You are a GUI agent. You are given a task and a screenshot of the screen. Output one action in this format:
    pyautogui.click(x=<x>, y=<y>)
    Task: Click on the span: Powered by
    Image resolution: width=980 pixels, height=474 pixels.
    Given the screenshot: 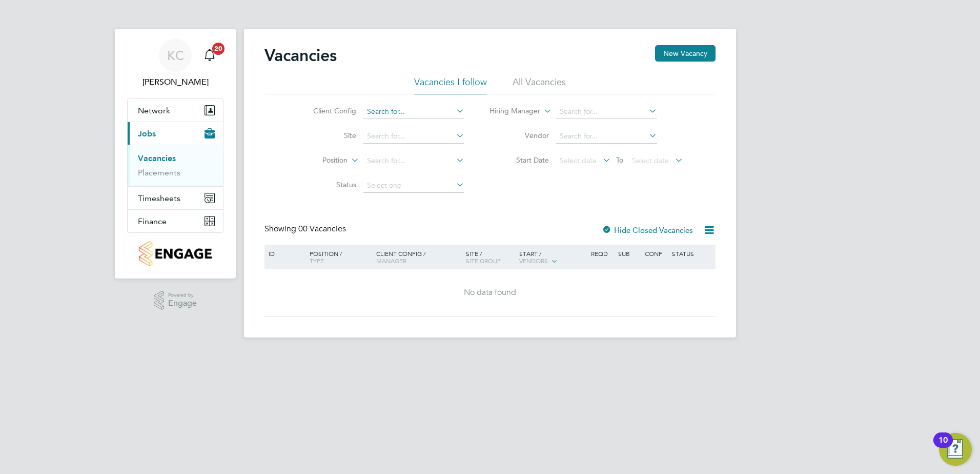 What is the action you would take?
    pyautogui.click(x=182, y=295)
    